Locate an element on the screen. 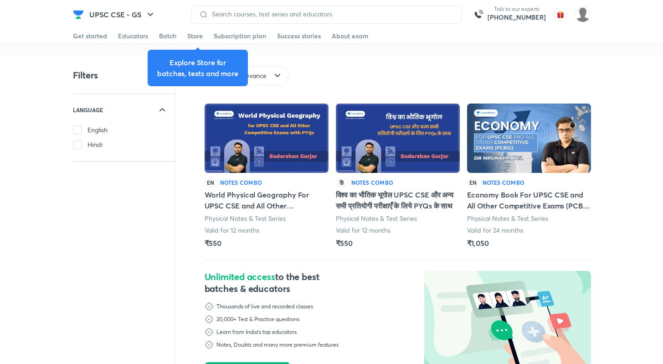 The image size is (663, 364). p: हि is located at coordinates (342, 182).